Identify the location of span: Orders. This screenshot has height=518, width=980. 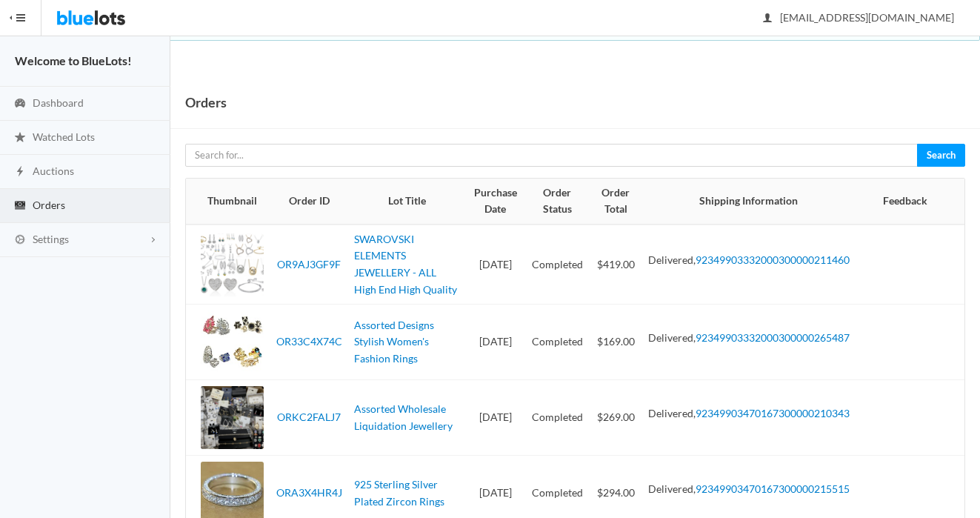
(48, 205).